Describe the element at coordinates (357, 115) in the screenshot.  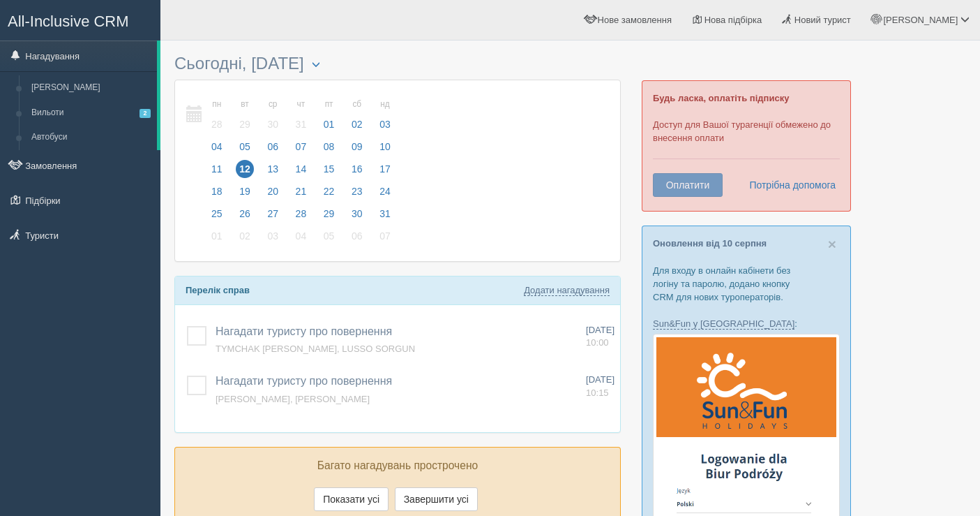
I see `a: сб 02` at that location.